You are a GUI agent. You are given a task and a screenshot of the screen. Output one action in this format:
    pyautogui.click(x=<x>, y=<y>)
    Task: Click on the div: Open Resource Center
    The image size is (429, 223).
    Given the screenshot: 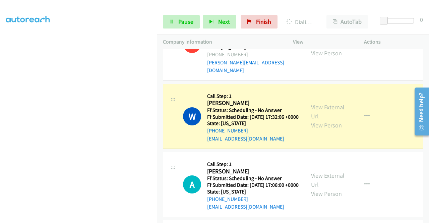 What is the action you would take?
    pyautogui.click(x=12, y=27)
    